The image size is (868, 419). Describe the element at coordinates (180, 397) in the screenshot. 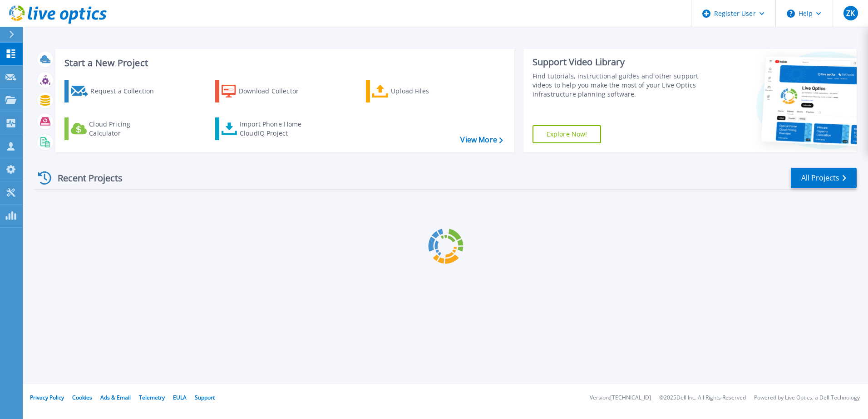

I see `a: EULA` at that location.